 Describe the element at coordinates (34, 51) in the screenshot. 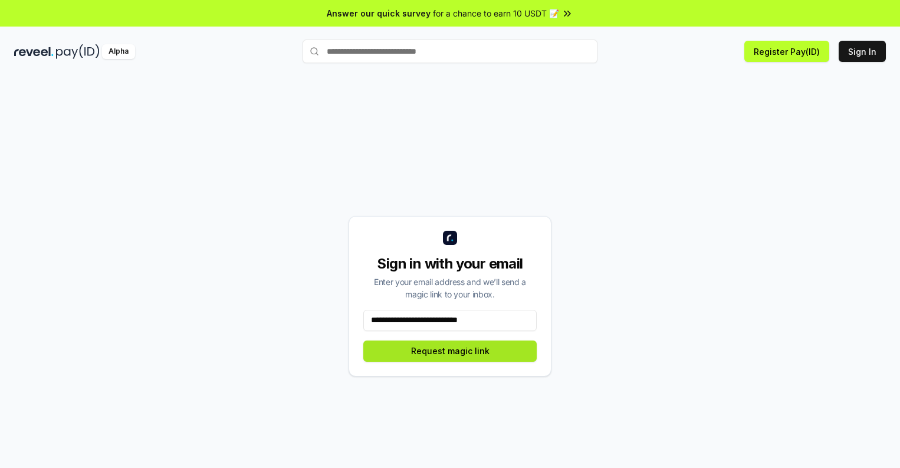

I see `img: reveel_dark` at that location.